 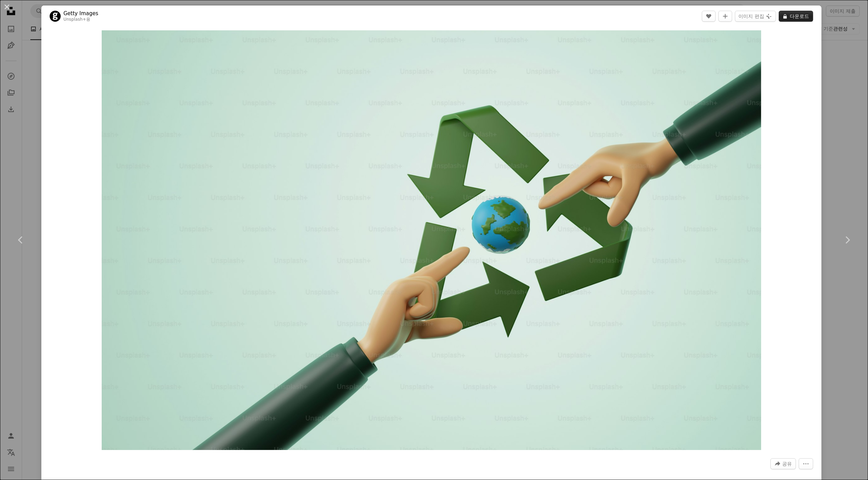 What do you see at coordinates (709, 16) in the screenshot?
I see `button: 좋아요` at bounding box center [709, 16].